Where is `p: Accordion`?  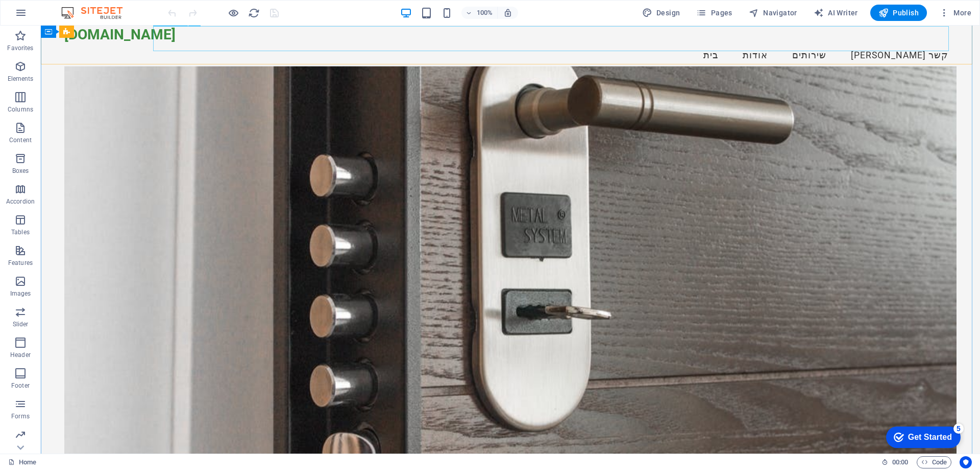
p: Accordion is located at coordinates (21, 201).